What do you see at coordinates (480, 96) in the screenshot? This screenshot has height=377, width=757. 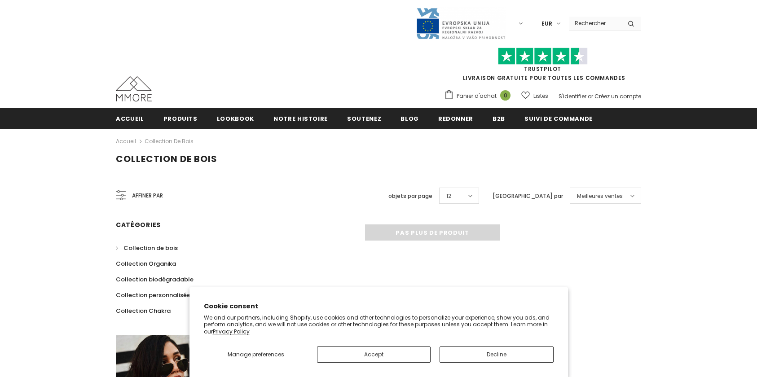 I see `a: Panier d'achat 0` at bounding box center [480, 96].